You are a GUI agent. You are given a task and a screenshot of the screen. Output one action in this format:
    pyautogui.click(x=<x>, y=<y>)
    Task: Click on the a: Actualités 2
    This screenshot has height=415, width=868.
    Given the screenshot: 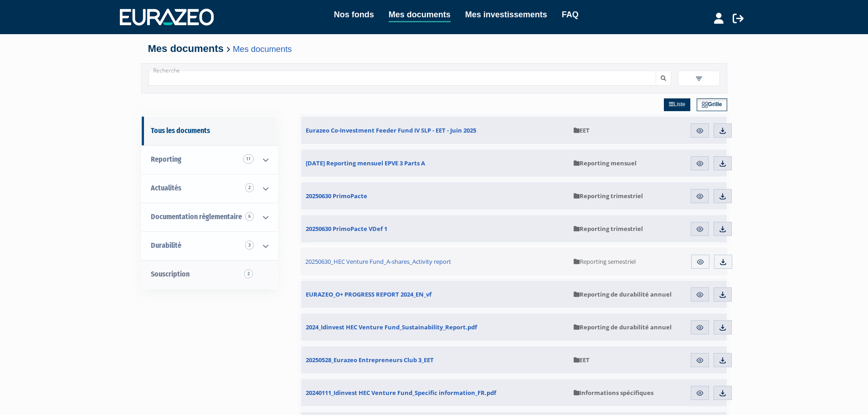 What is the action you would take?
    pyautogui.click(x=210, y=188)
    